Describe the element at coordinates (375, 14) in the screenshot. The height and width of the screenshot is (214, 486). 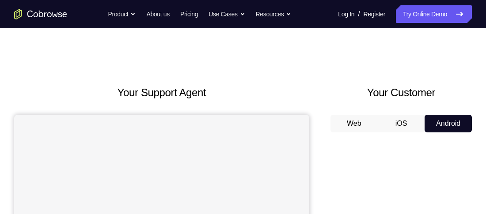
I see `a: Register` at that location.